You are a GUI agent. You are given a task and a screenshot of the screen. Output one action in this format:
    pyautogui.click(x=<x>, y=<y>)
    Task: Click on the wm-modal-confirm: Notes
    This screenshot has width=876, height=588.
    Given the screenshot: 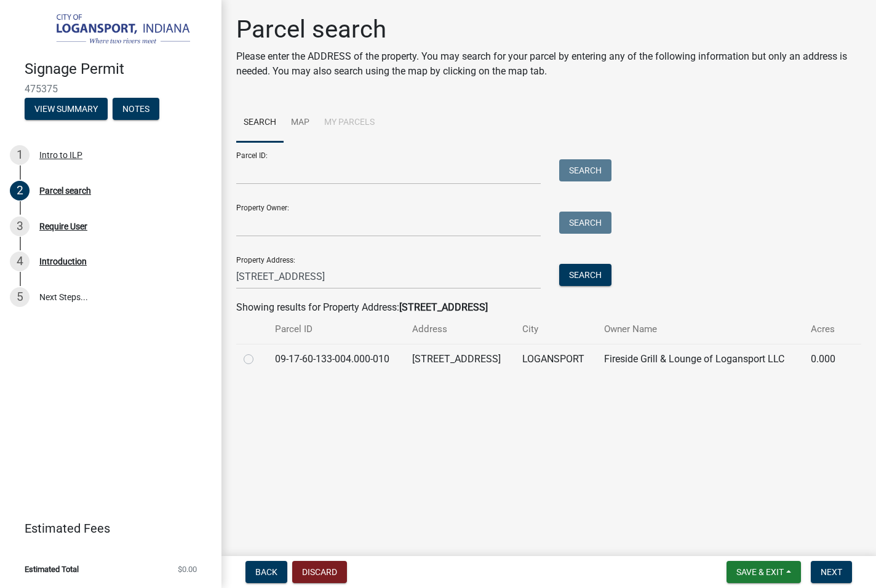 What is the action you would take?
    pyautogui.click(x=136, y=110)
    